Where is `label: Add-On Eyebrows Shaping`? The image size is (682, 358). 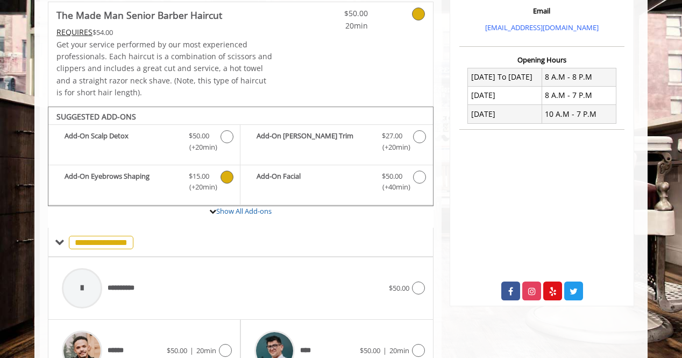 label: Add-On Eyebrows Shaping is located at coordinates (144, 183).